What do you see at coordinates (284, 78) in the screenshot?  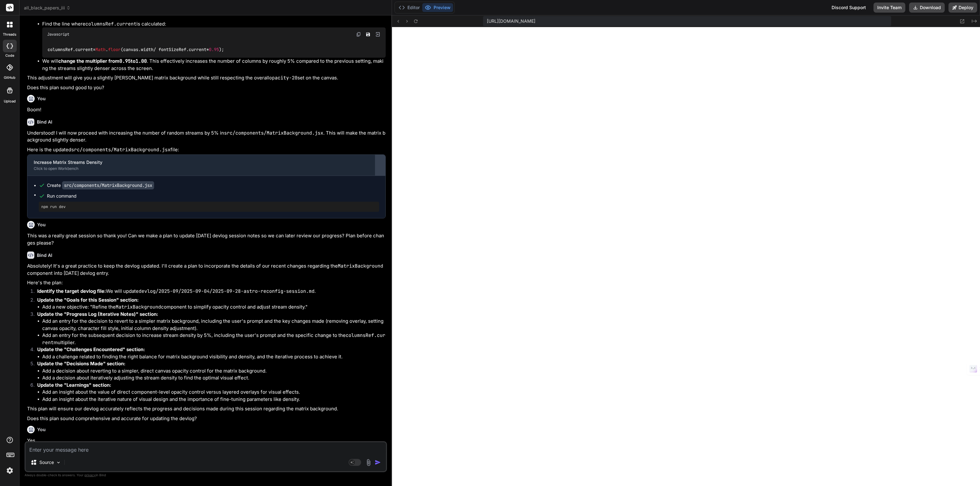 I see `code: opacity-20` at bounding box center [284, 78].